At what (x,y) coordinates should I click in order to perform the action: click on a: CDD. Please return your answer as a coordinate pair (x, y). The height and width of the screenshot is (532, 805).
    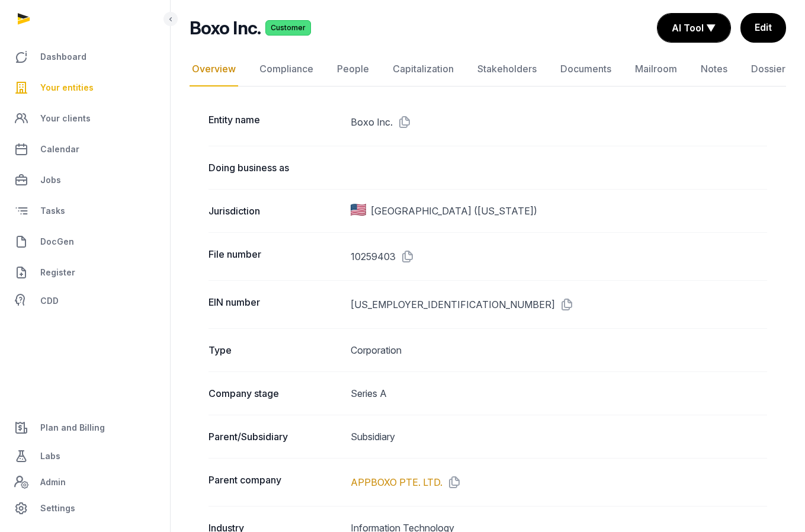
    Looking at the image, I should click on (84, 301).